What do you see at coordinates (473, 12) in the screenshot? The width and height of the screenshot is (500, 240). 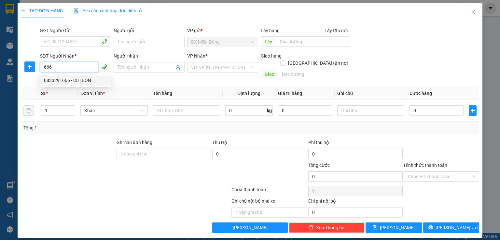 I see `span: close` at bounding box center [473, 12].